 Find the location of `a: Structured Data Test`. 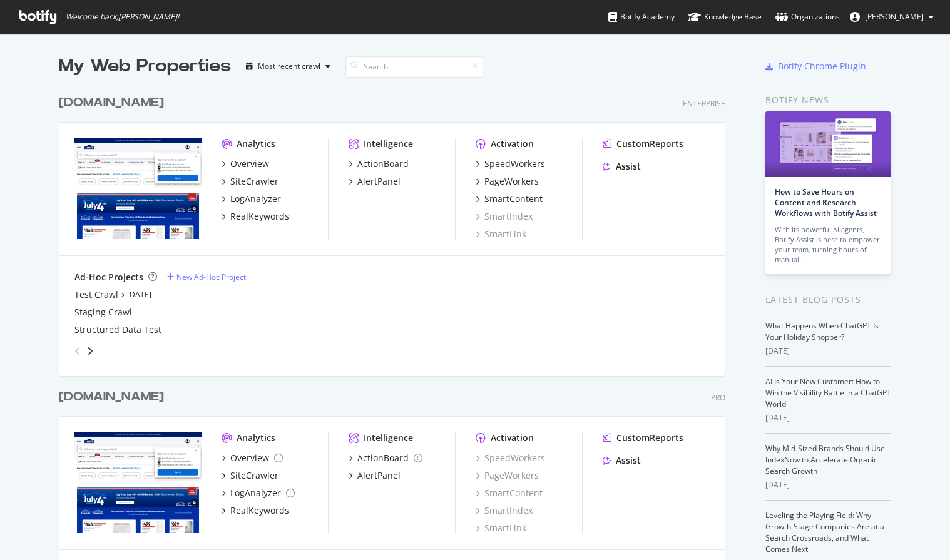

a: Structured Data Test is located at coordinates (117, 330).